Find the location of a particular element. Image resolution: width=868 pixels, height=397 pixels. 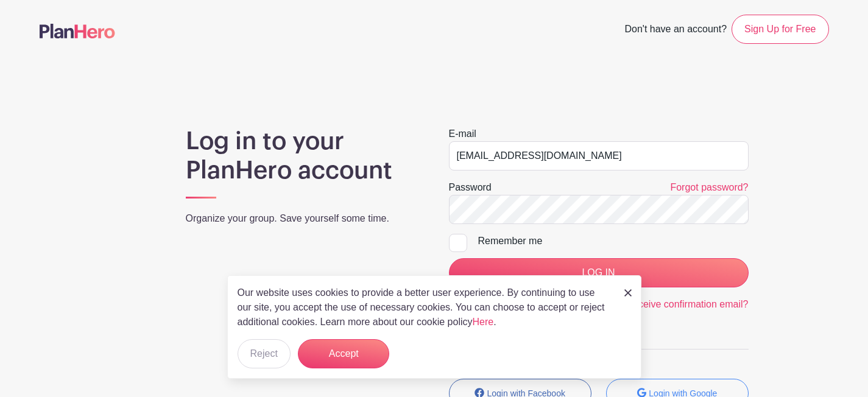

p: Organize your group. Save yourself some time. is located at coordinates (303, 218).